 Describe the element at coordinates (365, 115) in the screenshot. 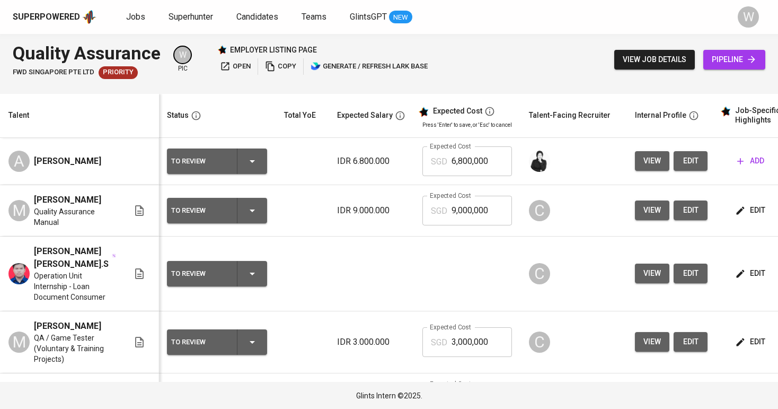

I see `div: Expected Salary` at that location.